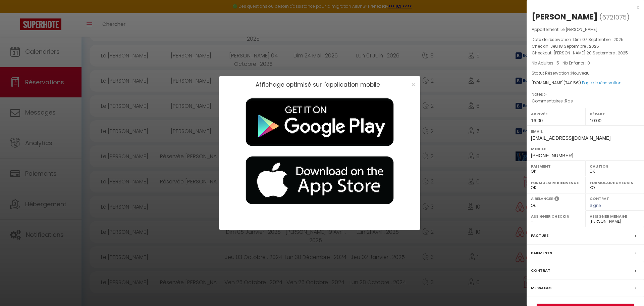  I want to click on p: Statut Réservation :, so click(585, 73).